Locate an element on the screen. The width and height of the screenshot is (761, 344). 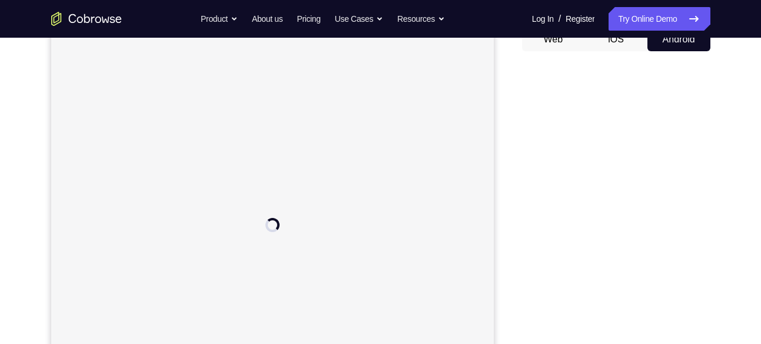
a: Try Online Demo is located at coordinates (659, 19).